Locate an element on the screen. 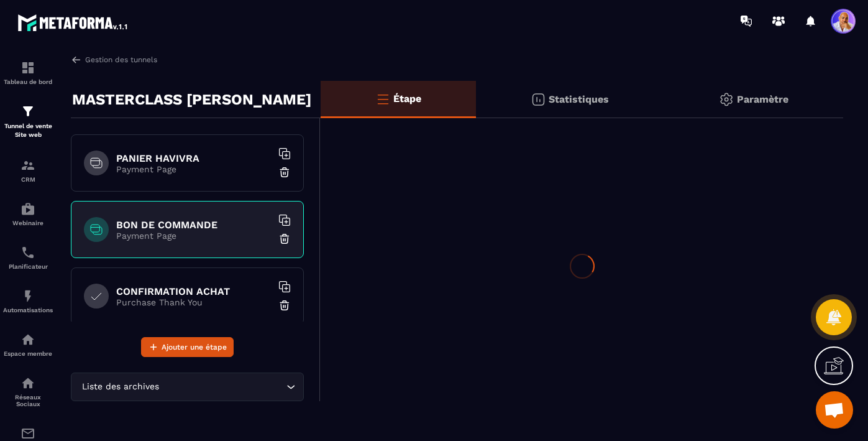 This screenshot has width=868, height=441. a: formationformationTunnel de vente Site web is located at coordinates (28, 121).